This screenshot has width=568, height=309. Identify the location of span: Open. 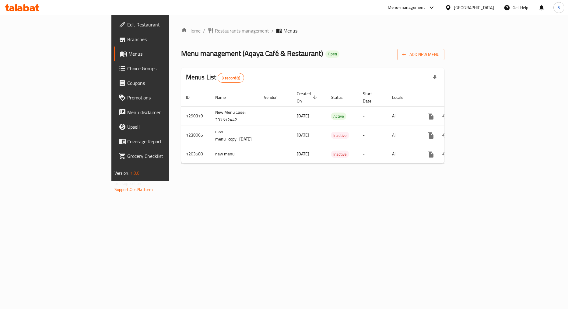
(332, 54).